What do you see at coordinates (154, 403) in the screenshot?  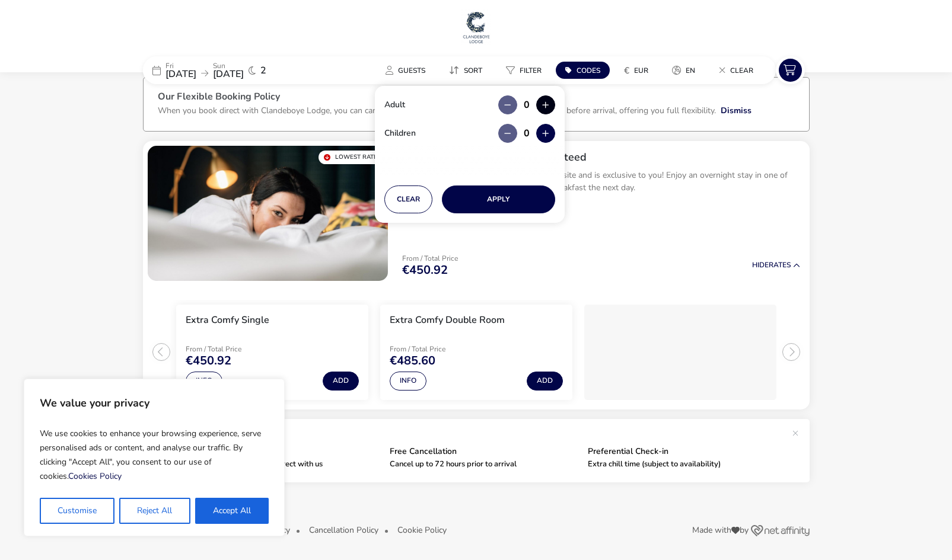 I see `p: We value your privacy` at bounding box center [154, 403].